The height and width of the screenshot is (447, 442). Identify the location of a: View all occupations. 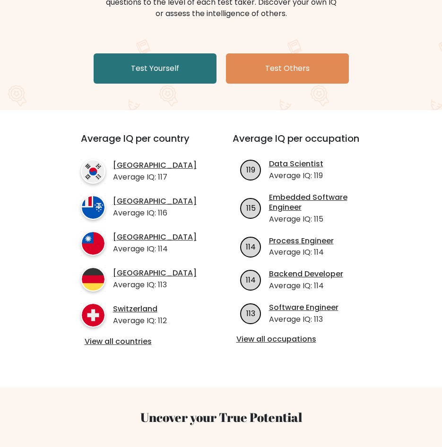
(303, 339).